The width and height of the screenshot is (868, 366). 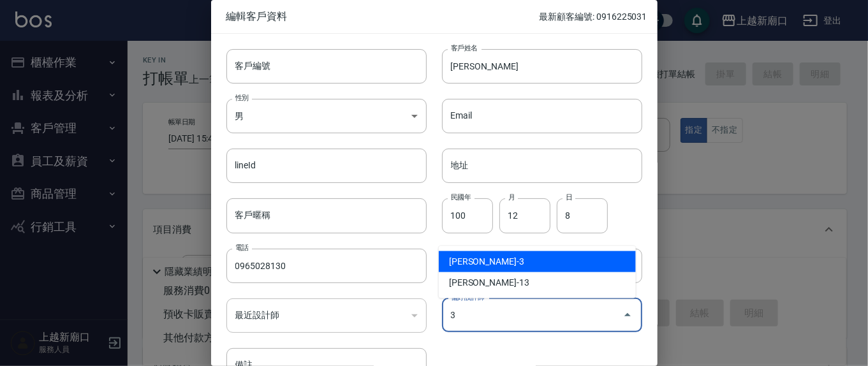 I want to click on label: 電話, so click(x=242, y=247).